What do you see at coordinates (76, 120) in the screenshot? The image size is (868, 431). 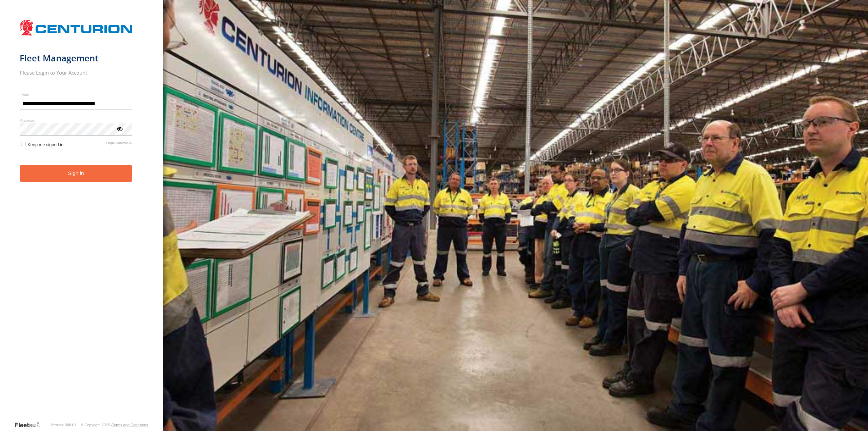 I see `label: Password` at bounding box center [76, 120].